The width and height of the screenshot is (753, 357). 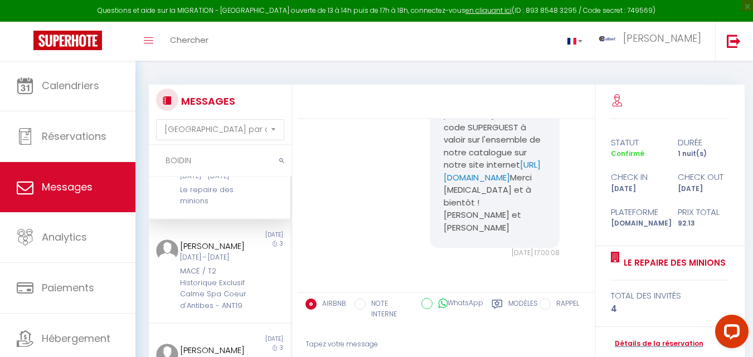 What do you see at coordinates (74, 136) in the screenshot?
I see `span: Réservations` at bounding box center [74, 136].